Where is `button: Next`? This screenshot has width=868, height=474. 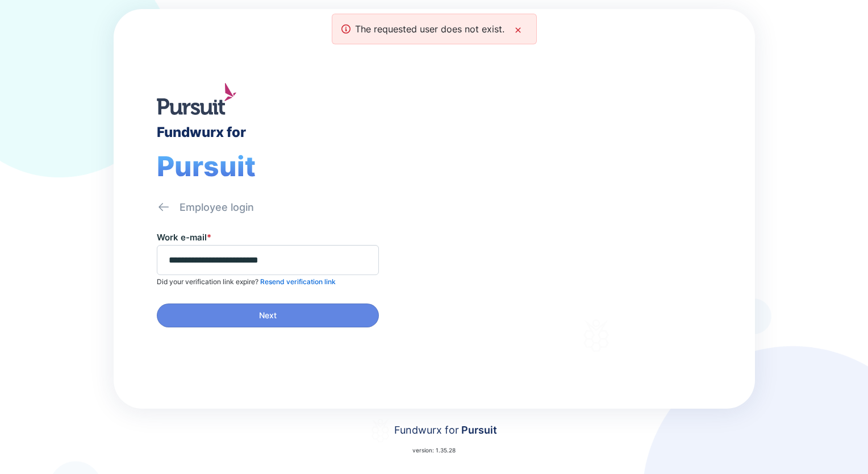
button: Next is located at coordinates (267, 315).